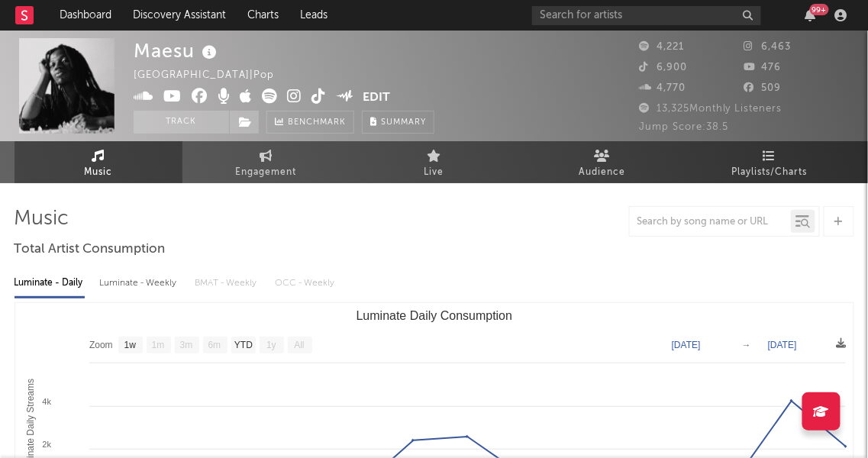 This screenshot has height=458, width=868. Describe the element at coordinates (398, 122) in the screenshot. I see `button: Summary` at that location.